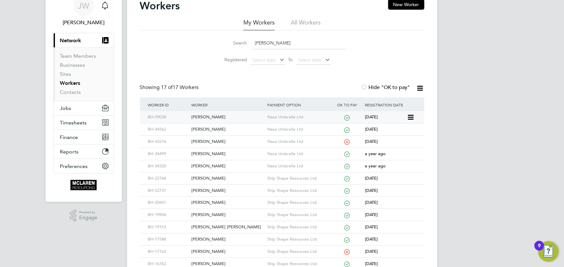 This screenshot has width=564, height=267. What do you see at coordinates (233, 43) in the screenshot?
I see `label: Search` at bounding box center [233, 43].